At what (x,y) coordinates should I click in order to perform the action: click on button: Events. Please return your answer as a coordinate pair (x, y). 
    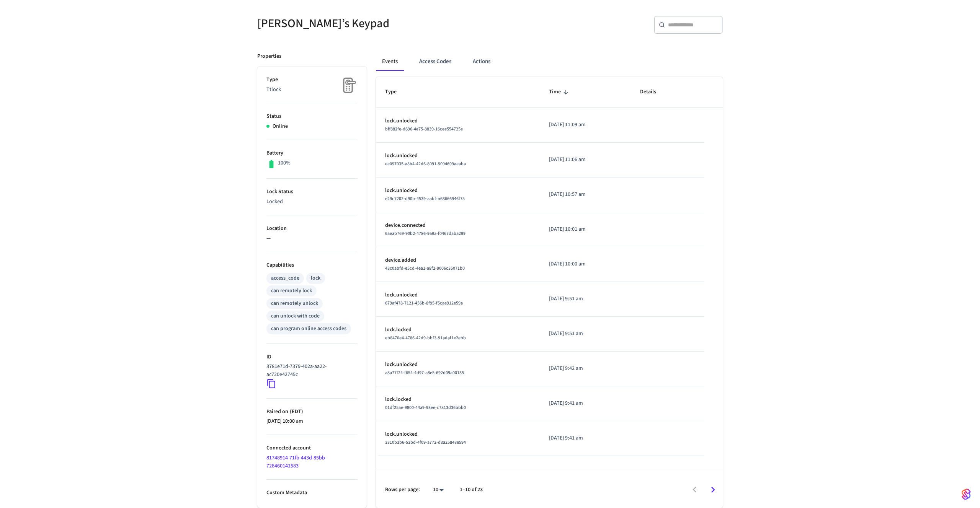
    Looking at the image, I should click on (390, 62).